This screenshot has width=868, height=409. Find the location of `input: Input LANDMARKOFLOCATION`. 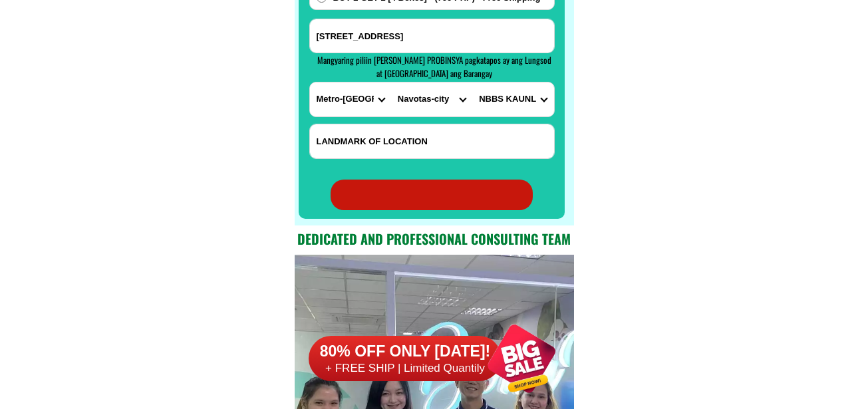

input: Input LANDMARKOFLOCATION is located at coordinates (431, 141).